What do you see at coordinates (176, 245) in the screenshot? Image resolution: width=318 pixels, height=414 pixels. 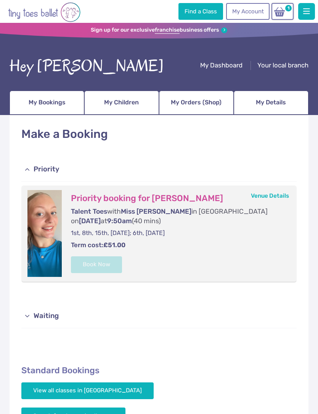 I see `p: Term cost:` at bounding box center [176, 245].